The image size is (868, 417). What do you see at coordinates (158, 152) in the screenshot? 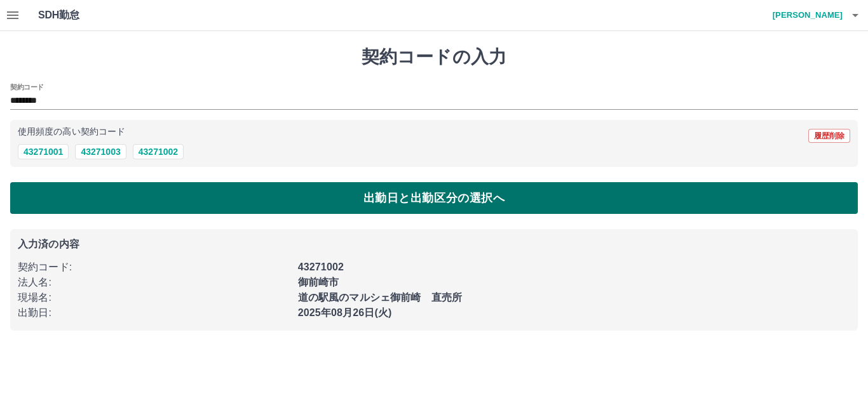
I see `button: 43271002` at bounding box center [158, 152].